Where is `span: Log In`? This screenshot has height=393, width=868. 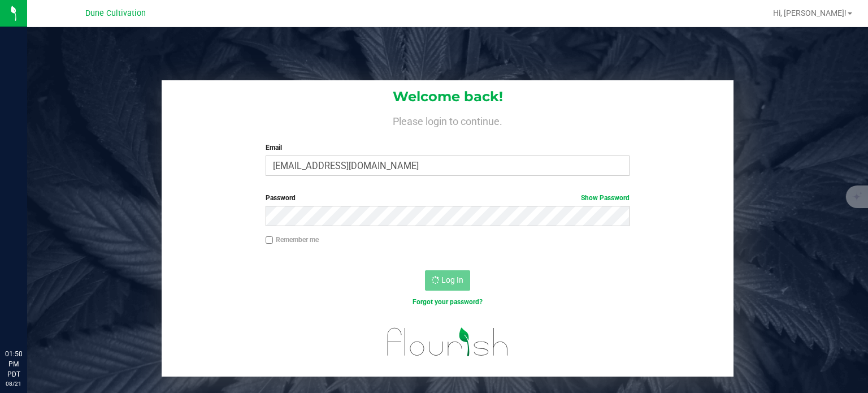
span: Log In is located at coordinates (452, 280).